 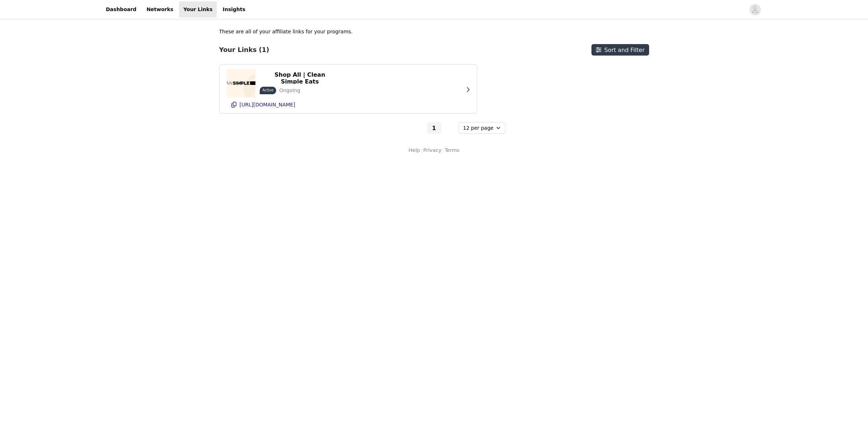 What do you see at coordinates (198, 9) in the screenshot?
I see `a: Your Links` at bounding box center [198, 9].